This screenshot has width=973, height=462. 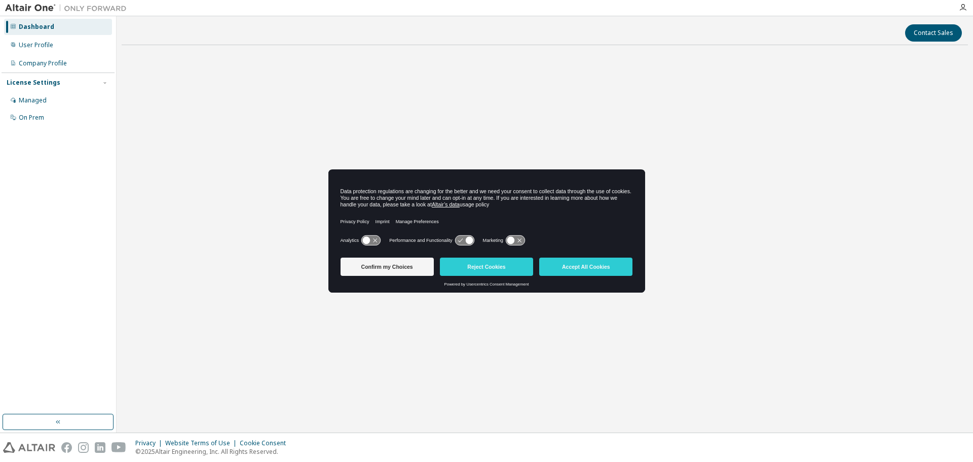 I want to click on div: Dashboard, so click(x=37, y=27).